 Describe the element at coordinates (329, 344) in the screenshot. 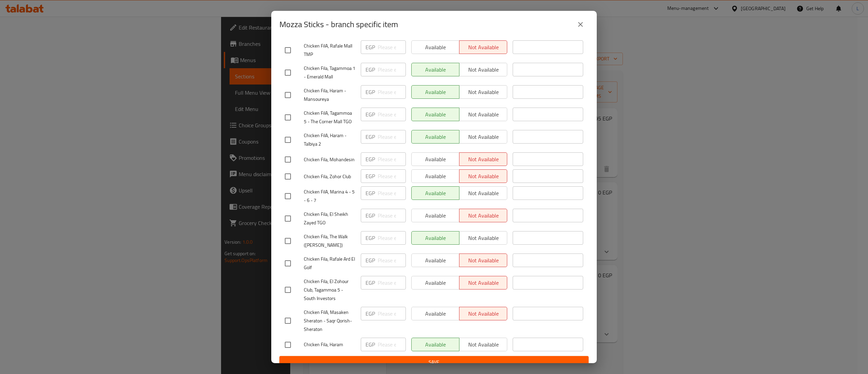

I see `span: Chicken Fila, Haram` at that location.